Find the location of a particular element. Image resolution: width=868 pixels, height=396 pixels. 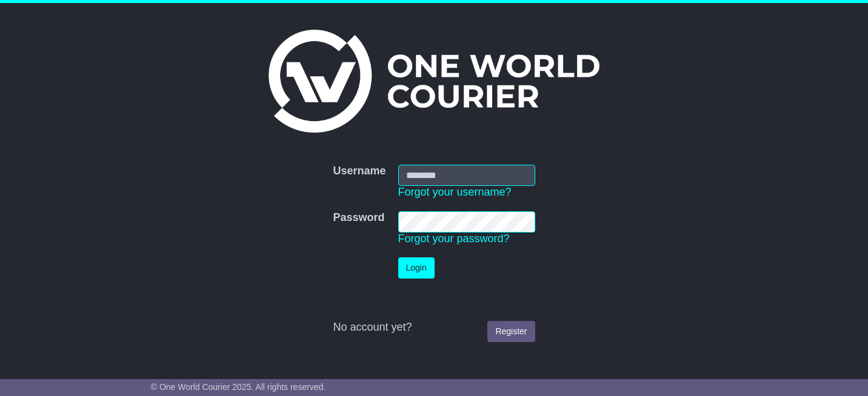

button: Login is located at coordinates (416, 268).